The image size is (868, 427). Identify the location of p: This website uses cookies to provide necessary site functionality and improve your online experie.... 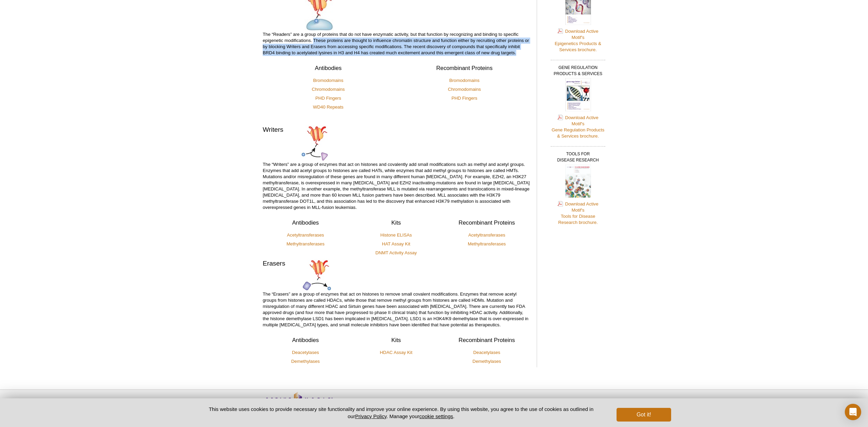
(401, 413).